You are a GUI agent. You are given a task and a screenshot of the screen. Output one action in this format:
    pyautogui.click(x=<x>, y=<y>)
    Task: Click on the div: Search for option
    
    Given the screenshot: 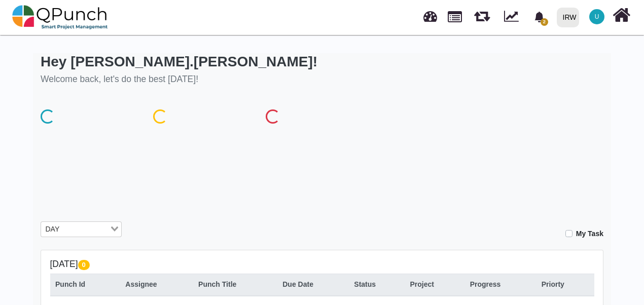 What is the action you would take?
    pyautogui.click(x=81, y=229)
    